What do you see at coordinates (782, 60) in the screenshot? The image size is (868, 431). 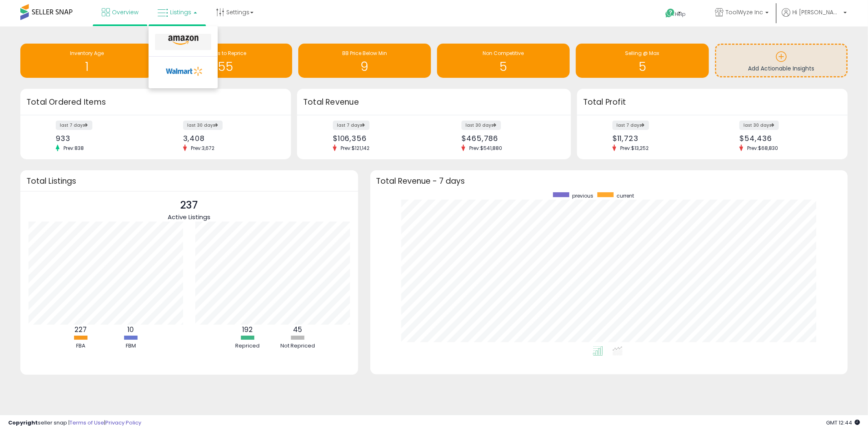 I see `a: Add Actionable Insights` at bounding box center [782, 60].